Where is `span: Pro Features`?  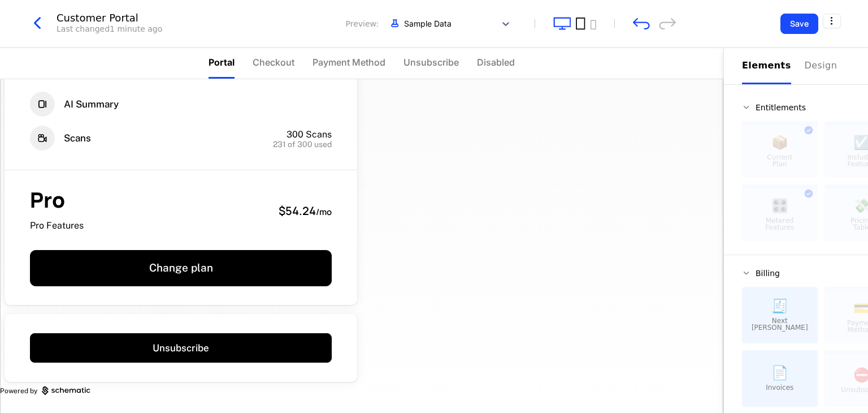
span: Pro Features is located at coordinates (57, 225).